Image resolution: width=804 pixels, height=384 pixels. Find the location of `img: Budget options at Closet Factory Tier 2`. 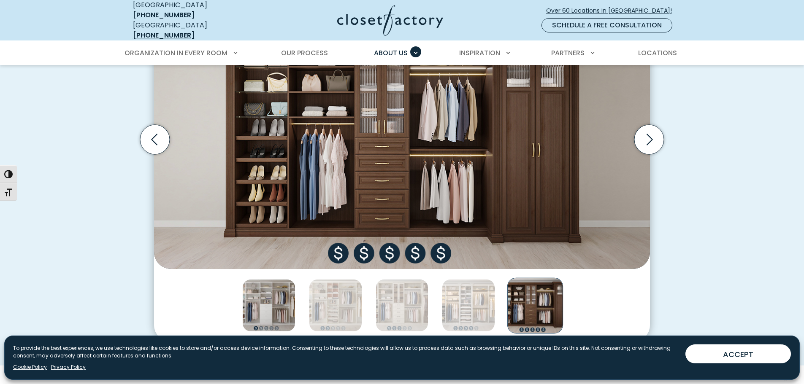

img: Budget options at Closet Factory Tier 2 is located at coordinates (335, 306).